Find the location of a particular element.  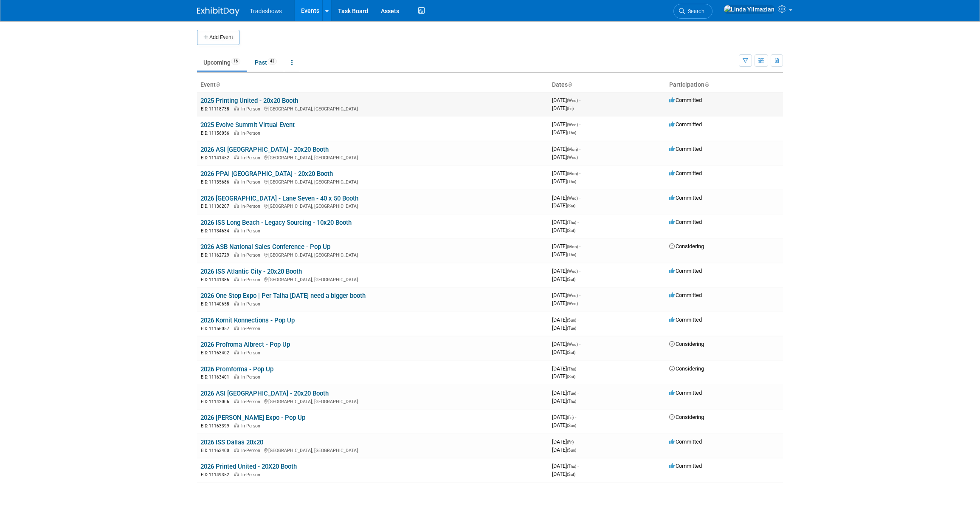

button: Add Event is located at coordinates (218, 37).